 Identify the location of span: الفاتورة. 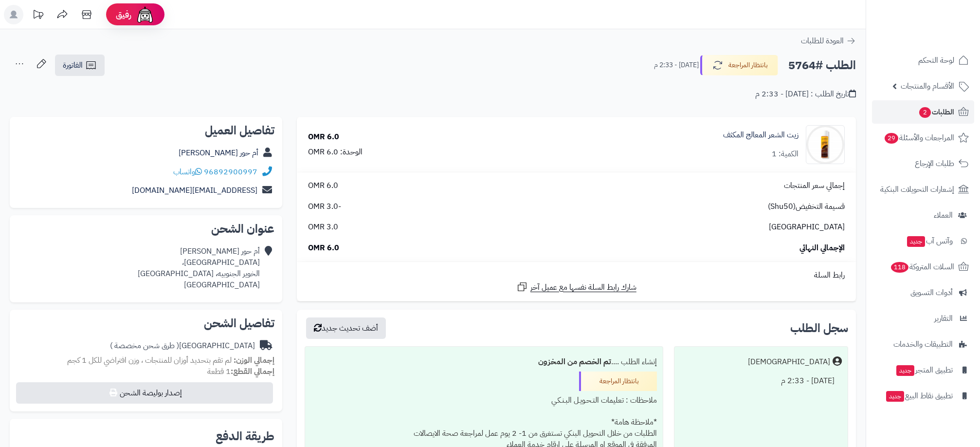
(72, 65).